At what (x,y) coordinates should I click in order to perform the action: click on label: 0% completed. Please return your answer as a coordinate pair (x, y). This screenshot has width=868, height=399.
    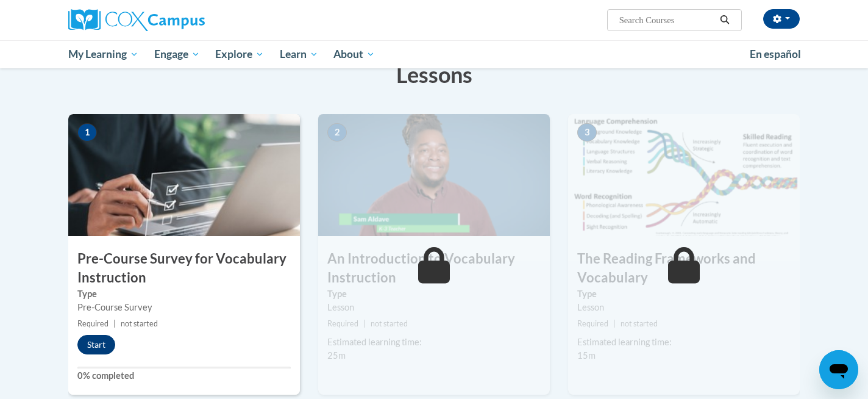
    Looking at the image, I should click on (184, 376).